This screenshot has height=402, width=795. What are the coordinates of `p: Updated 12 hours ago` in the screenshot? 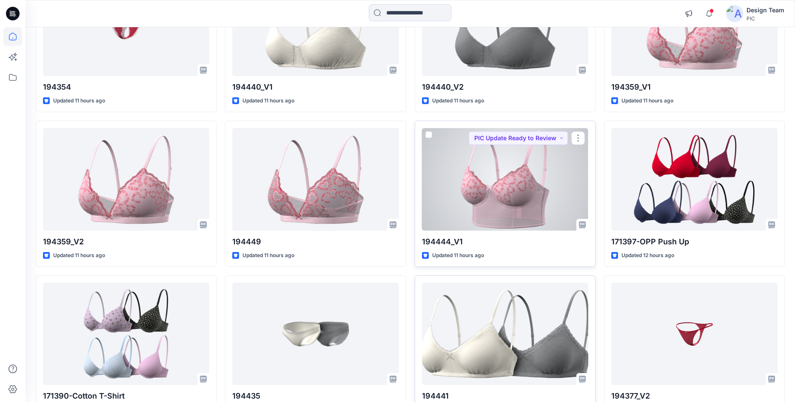 It's located at (648, 256).